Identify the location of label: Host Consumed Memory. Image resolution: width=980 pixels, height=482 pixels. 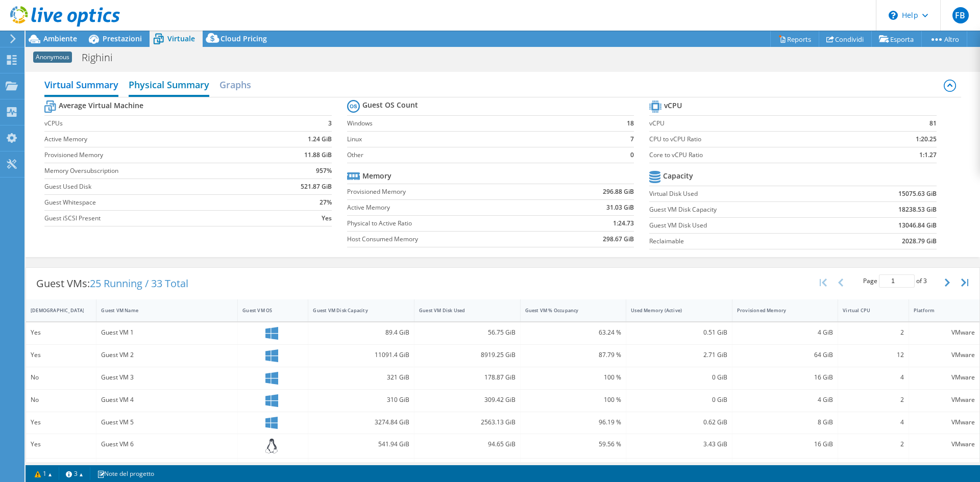
(449, 239).